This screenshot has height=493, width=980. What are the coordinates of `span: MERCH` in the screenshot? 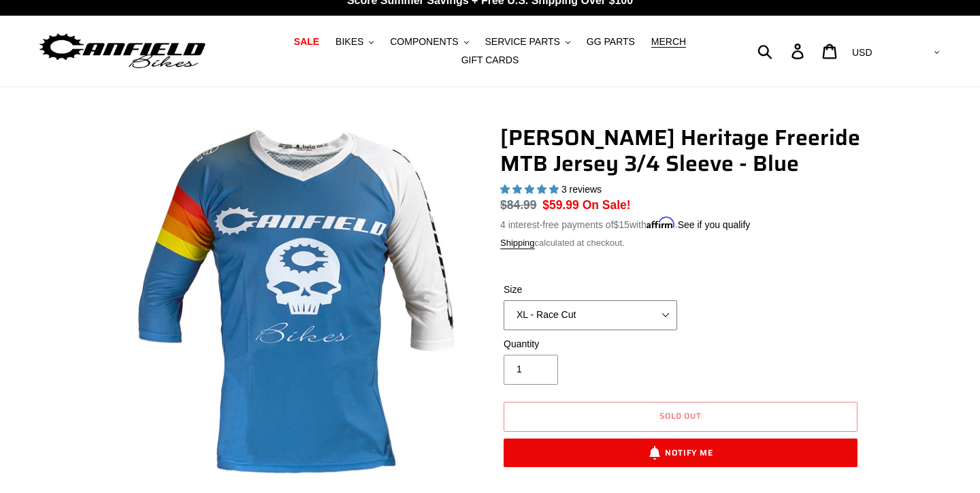 It's located at (668, 42).